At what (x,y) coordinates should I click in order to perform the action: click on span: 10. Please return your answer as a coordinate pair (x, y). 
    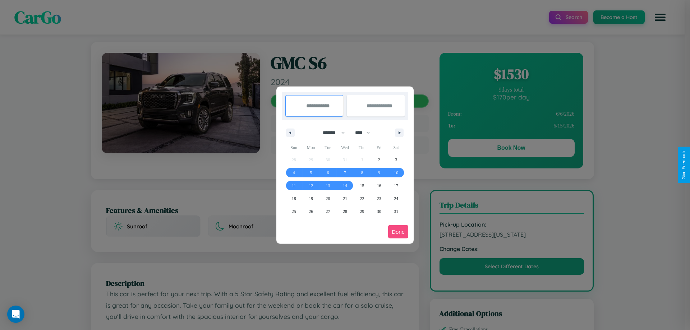
    Looking at the image, I should click on (396, 173).